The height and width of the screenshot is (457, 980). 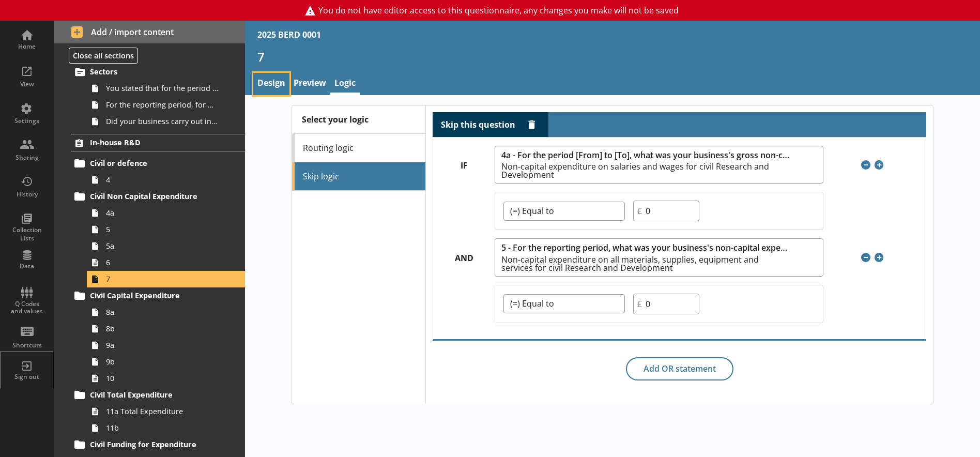 What do you see at coordinates (158, 295) in the screenshot?
I see `a: Civil Capital Expenditure` at bounding box center [158, 295].